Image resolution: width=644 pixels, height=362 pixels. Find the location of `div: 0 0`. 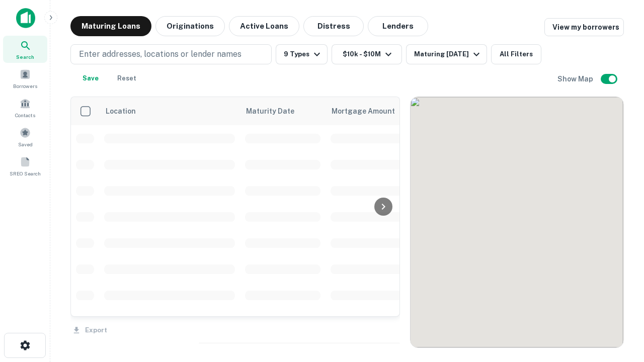

div: 0 0 is located at coordinates (517, 223).